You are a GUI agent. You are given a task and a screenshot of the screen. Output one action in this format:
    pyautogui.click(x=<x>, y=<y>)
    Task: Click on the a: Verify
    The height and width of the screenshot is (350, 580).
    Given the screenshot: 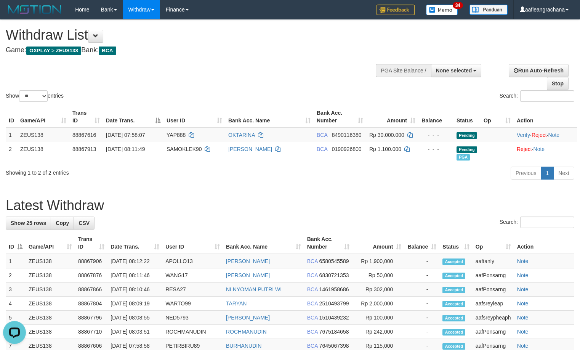 What is the action you would take?
    pyautogui.click(x=523, y=135)
    